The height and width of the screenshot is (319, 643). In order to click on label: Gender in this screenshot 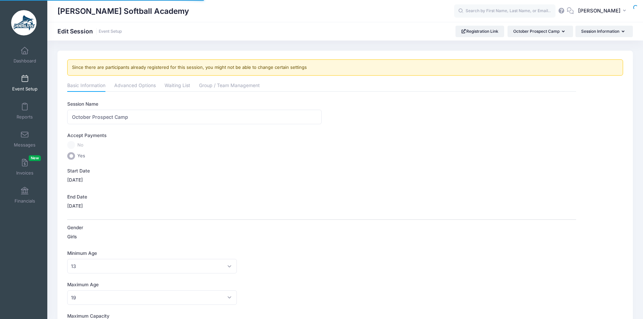, I will do `click(194, 228)`.